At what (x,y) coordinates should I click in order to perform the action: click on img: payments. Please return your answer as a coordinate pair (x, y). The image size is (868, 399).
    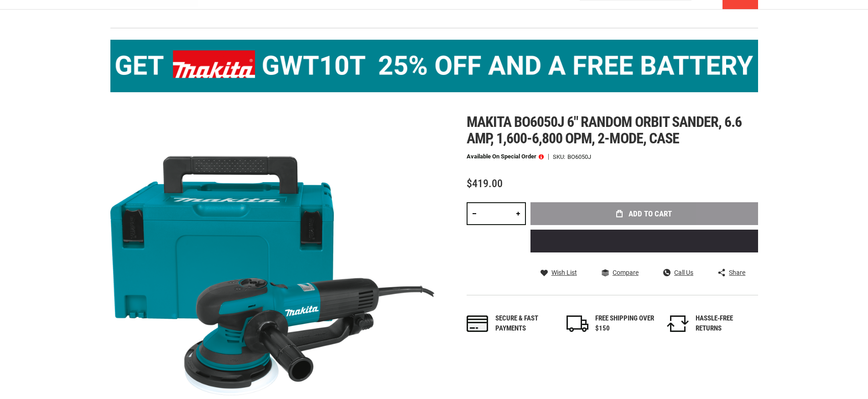
    Looking at the image, I should click on (478, 323).